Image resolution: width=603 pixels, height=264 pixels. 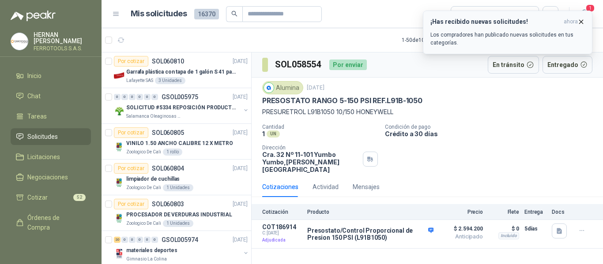 I want to click on p: Condición de pago, so click(x=492, y=127).